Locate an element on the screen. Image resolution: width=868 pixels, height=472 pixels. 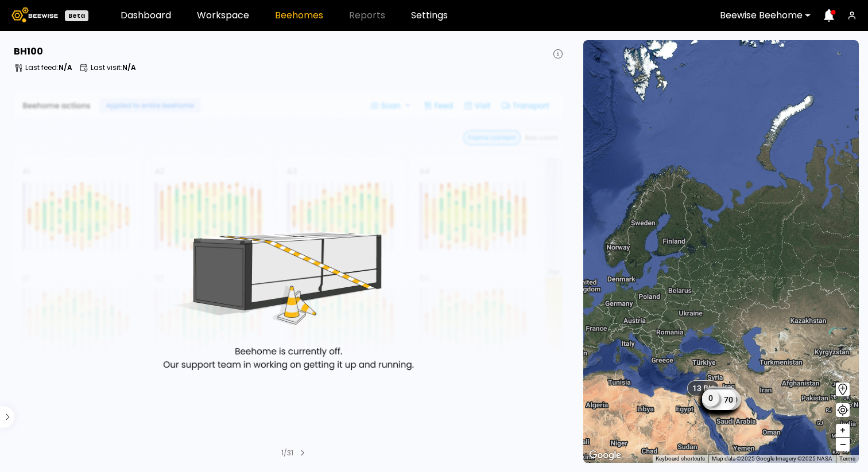
a: Beehomes is located at coordinates (299, 15).